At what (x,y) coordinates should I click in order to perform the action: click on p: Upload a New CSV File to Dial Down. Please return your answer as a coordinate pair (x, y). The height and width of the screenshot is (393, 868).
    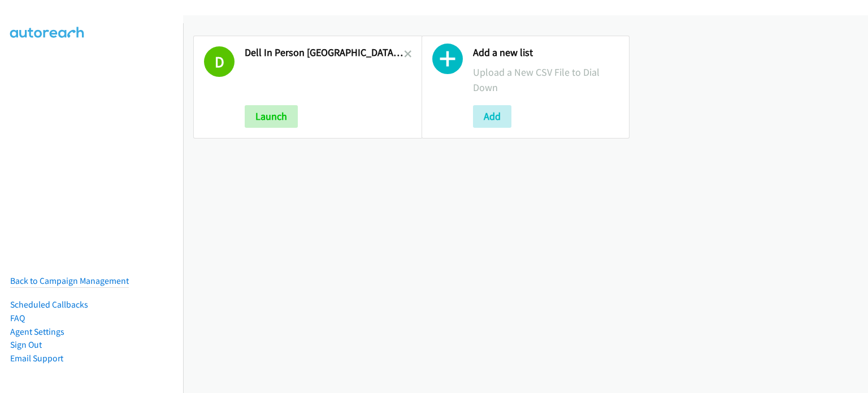
    Looking at the image, I should click on (546, 79).